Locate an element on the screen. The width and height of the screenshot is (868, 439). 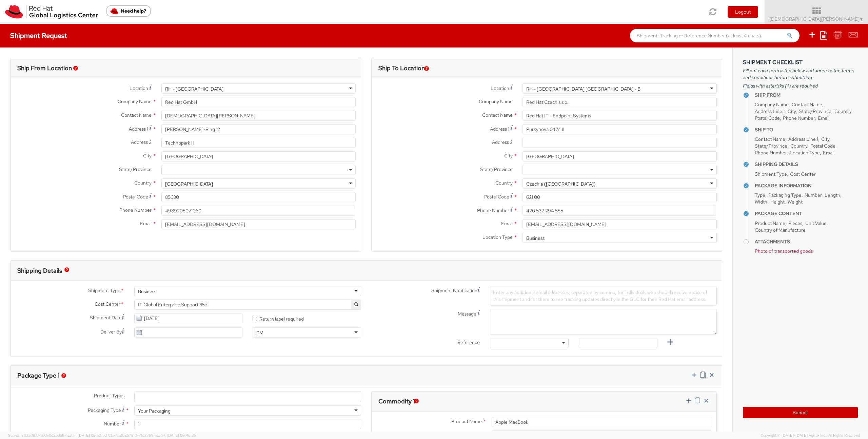
span: Length is located at coordinates (832, 195).